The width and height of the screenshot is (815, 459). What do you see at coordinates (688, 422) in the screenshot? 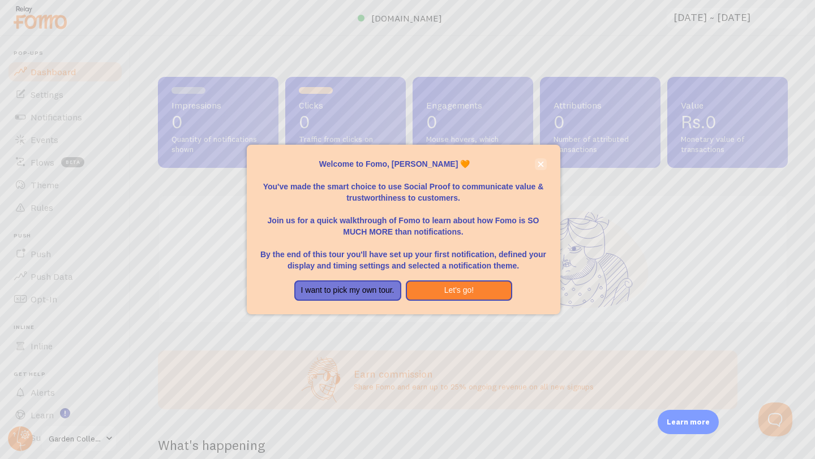
I see `div: Learn more` at bounding box center [688, 422].